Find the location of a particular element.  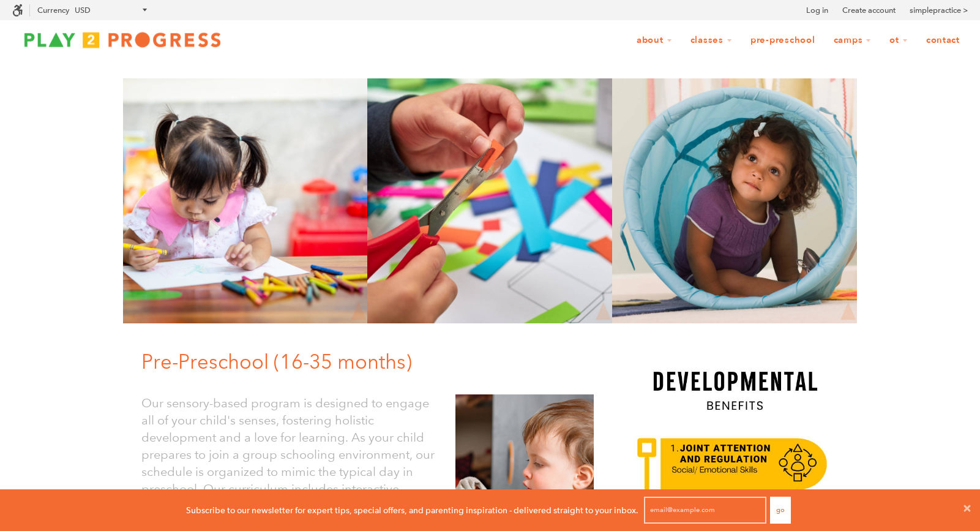

input: email@example.com is located at coordinates (705, 511).